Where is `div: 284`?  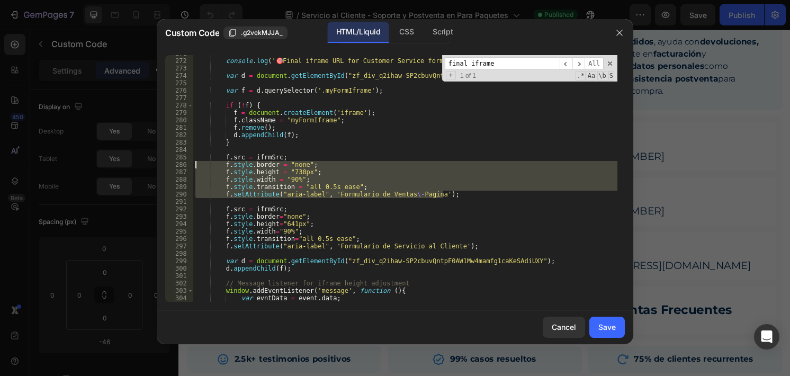
div: 284 is located at coordinates (179, 150).